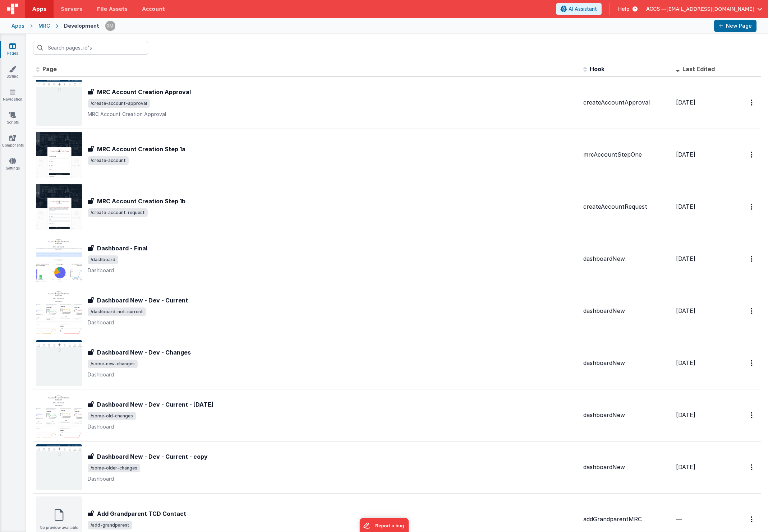 The image size is (768, 532). I want to click on span: Hook, so click(597, 69).